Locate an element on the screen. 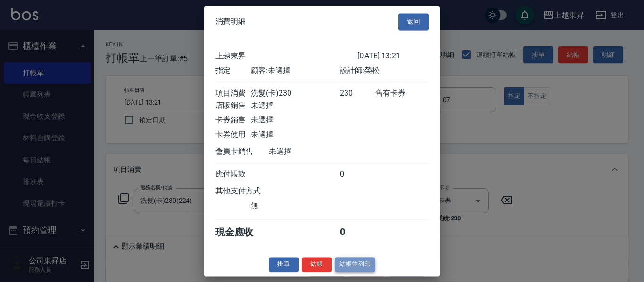 Image resolution: width=644 pixels, height=282 pixels. div: 洗髮(卡)230 is located at coordinates (295, 93).